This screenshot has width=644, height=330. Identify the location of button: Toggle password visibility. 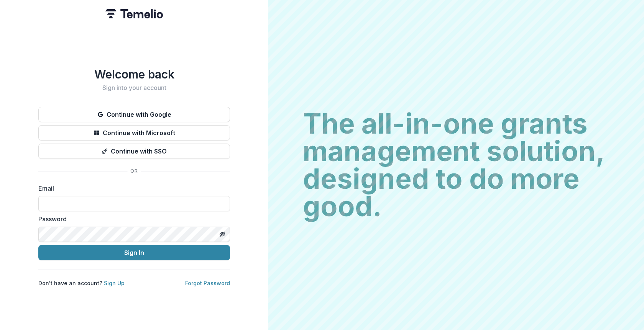
(223, 234).